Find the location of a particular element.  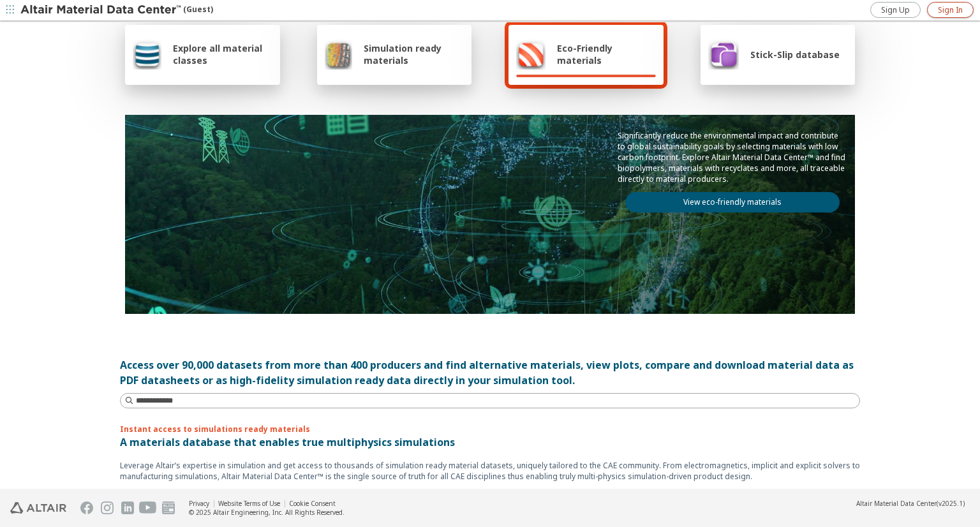

span: Eco-Friendly materials is located at coordinates (606, 54).